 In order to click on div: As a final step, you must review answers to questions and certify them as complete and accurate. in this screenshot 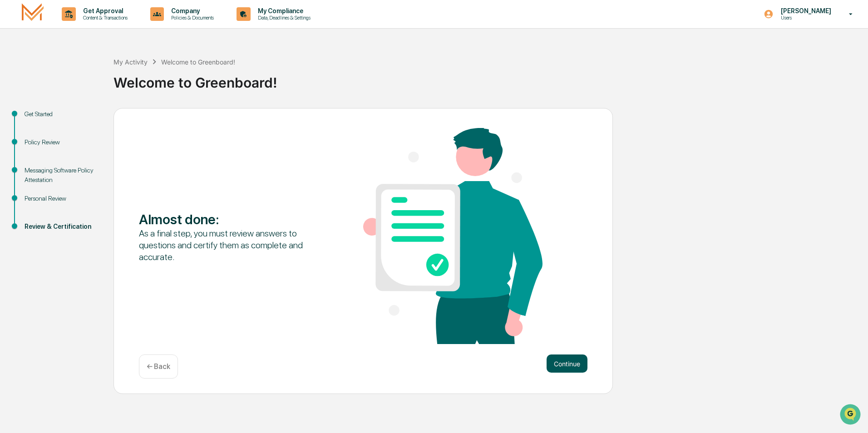, I will do `click(228, 245)`.